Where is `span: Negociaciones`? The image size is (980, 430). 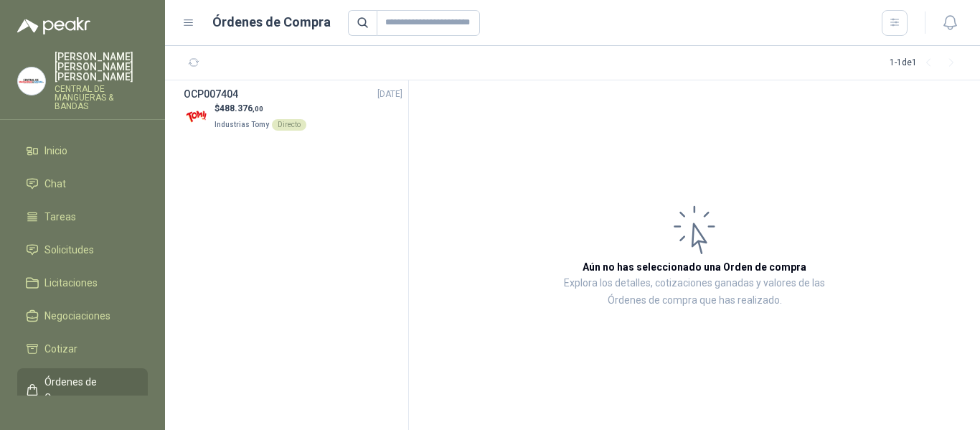
span: Negociaciones is located at coordinates (77, 316).